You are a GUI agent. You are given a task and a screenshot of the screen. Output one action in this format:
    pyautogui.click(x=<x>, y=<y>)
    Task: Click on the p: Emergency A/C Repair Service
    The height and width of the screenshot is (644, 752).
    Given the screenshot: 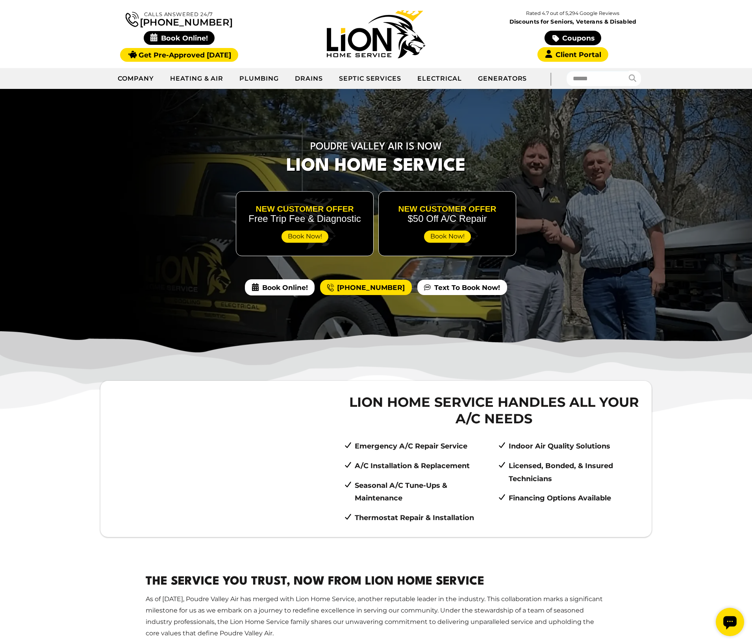 What is the action you would take?
    pyautogui.click(x=422, y=446)
    